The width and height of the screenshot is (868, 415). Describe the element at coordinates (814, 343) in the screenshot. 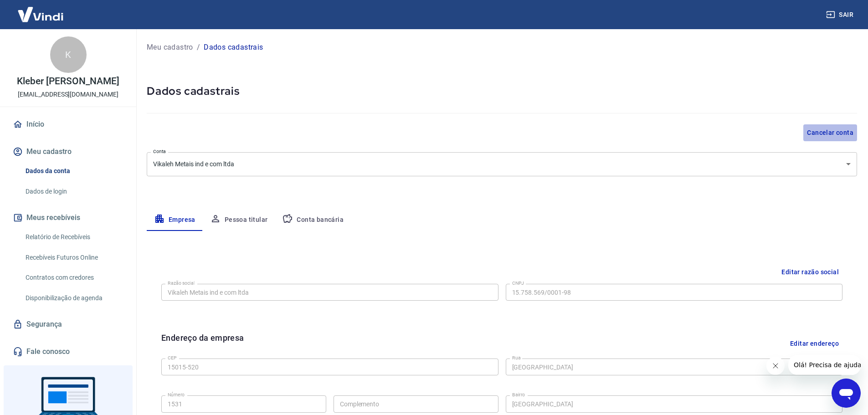

I see `button: Editar endereço` at that location.